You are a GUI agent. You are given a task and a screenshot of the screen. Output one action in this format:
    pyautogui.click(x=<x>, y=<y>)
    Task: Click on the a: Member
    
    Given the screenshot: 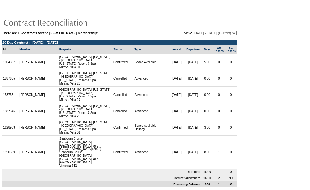 What is the action you would take?
    pyautogui.click(x=25, y=49)
    